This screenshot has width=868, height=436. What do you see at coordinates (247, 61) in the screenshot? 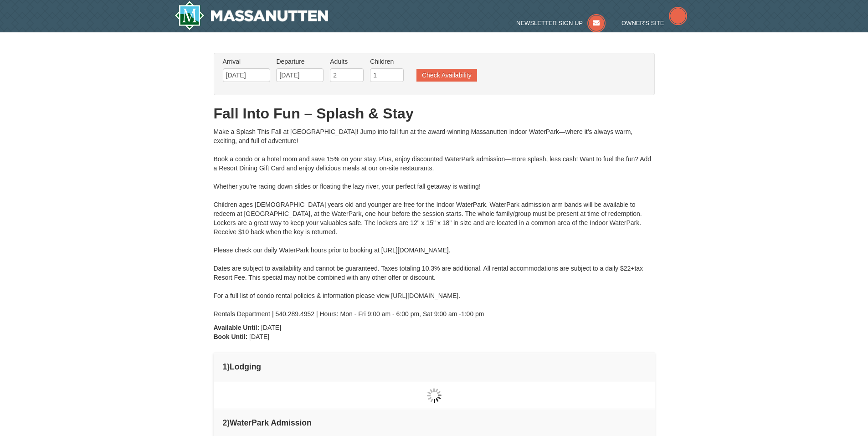
I see `label: Arrival` at bounding box center [247, 61].